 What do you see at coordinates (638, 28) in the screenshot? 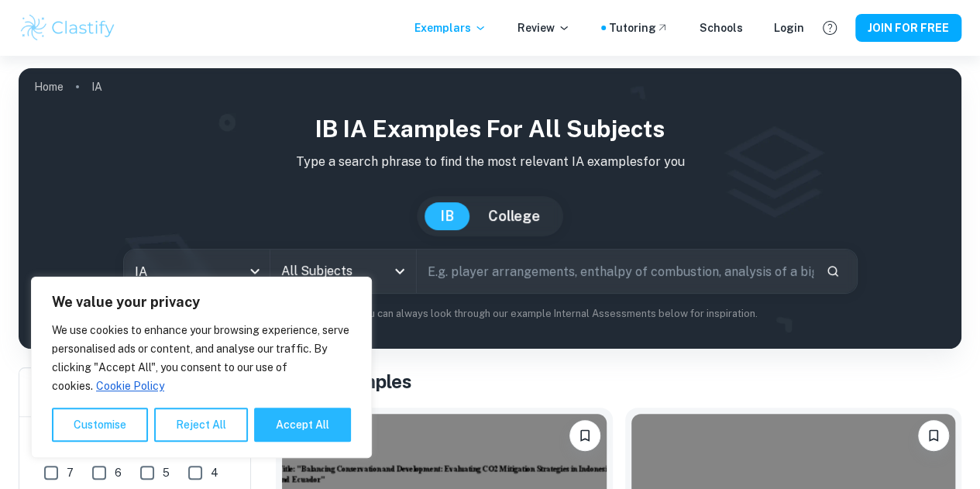
I see `a: Tutoring` at bounding box center [638, 28].